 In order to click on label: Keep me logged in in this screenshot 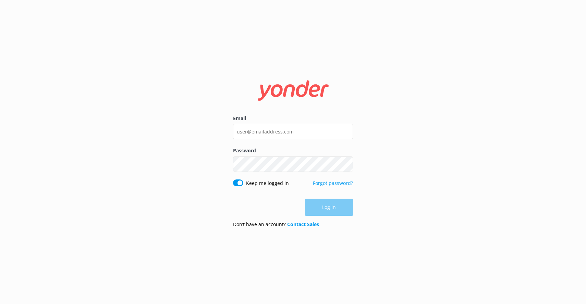, I will do `click(267, 183)`.